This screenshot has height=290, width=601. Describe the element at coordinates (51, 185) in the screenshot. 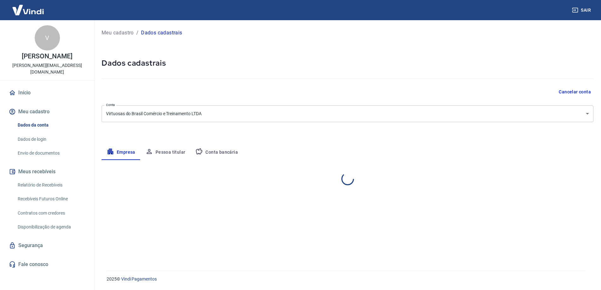

I see `a: Relatório de Recebíveis` at that location.